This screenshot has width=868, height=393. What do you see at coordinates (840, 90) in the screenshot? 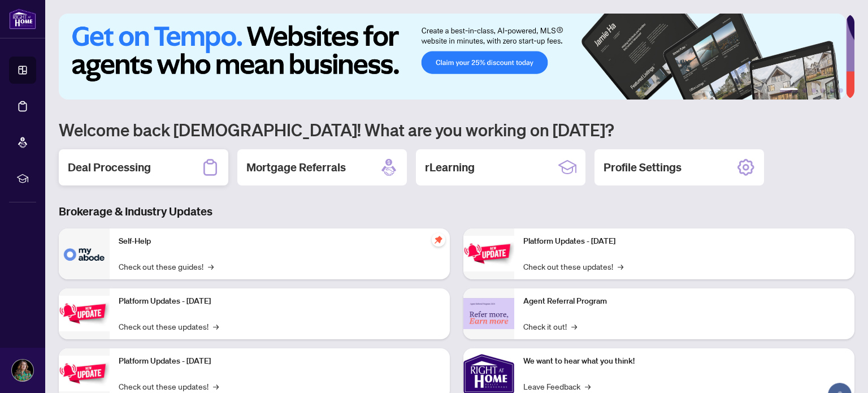
I see `button: 6` at bounding box center [840, 90].